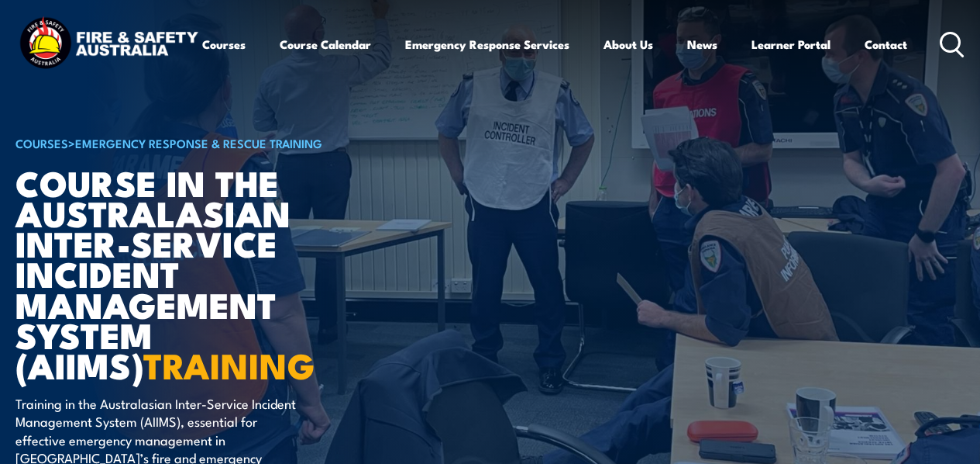  Describe the element at coordinates (224, 44) in the screenshot. I see `a: Courses` at that location.